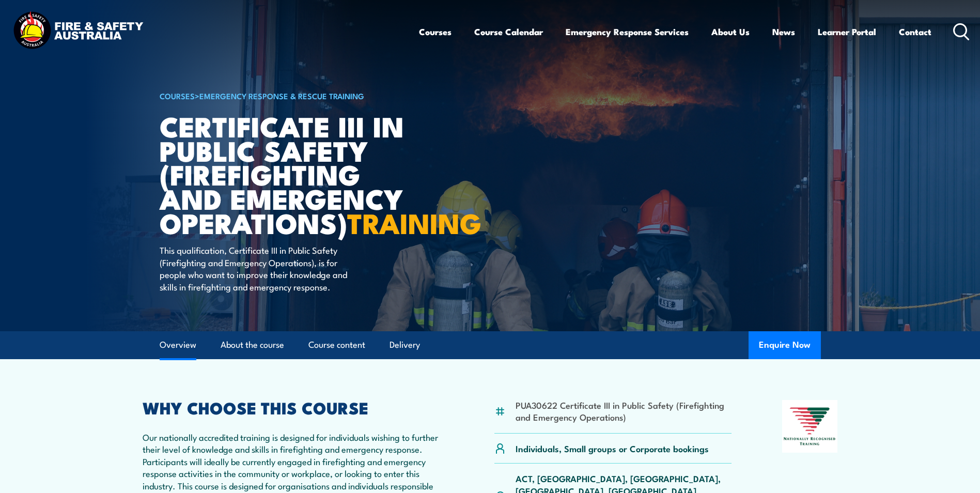 The image size is (980, 493). I want to click on li: PUA30622 Certificate III in Public Safety (Firefighting and Emergency Operations), so click(623, 410).